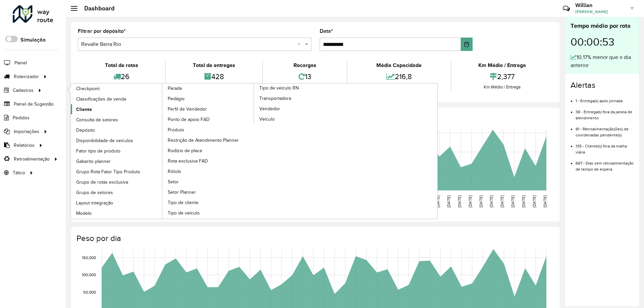 The height and width of the screenshot is (308, 644). Describe the element at coordinates (117, 130) in the screenshot. I see `a: Depósito` at that location.